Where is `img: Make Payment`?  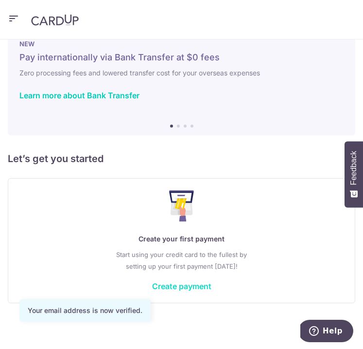 img: Make Payment is located at coordinates (181, 206).